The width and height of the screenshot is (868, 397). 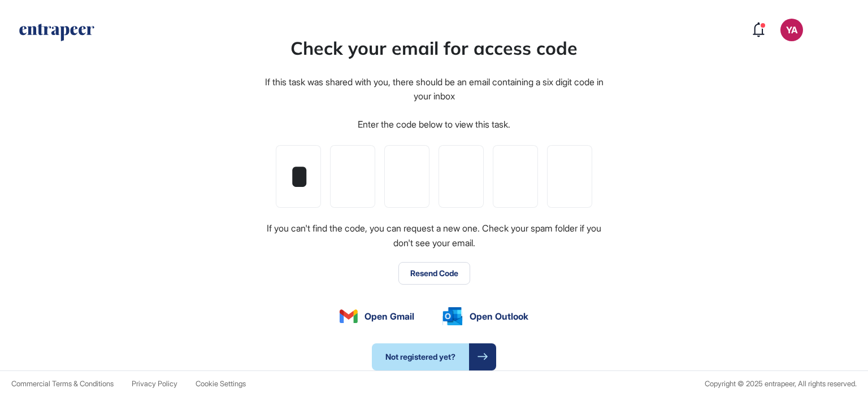 I want to click on div: Copyright © 2025 entrapeer, All rights reserved., so click(x=780, y=383).